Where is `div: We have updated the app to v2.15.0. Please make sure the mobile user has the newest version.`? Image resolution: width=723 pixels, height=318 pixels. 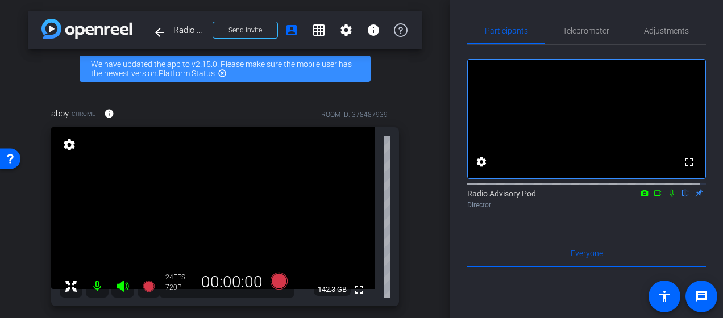
div: We have updated the app to v2.15.0. Please make sure the mobile user has the newest version. is located at coordinates (225, 69).